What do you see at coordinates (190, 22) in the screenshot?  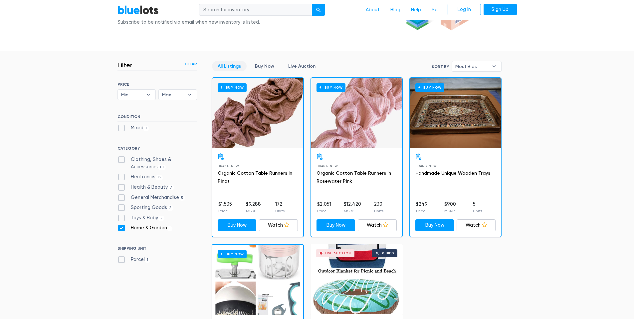 I see `div: Subscribe to be notified via email when new inventory is listed.` at bounding box center [190, 22].